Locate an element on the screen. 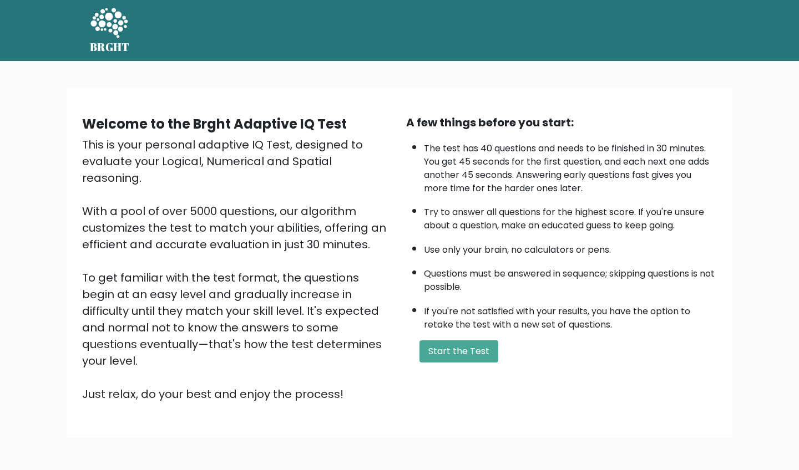 This screenshot has width=799, height=470. div: A few things before you start: is located at coordinates (561, 123).